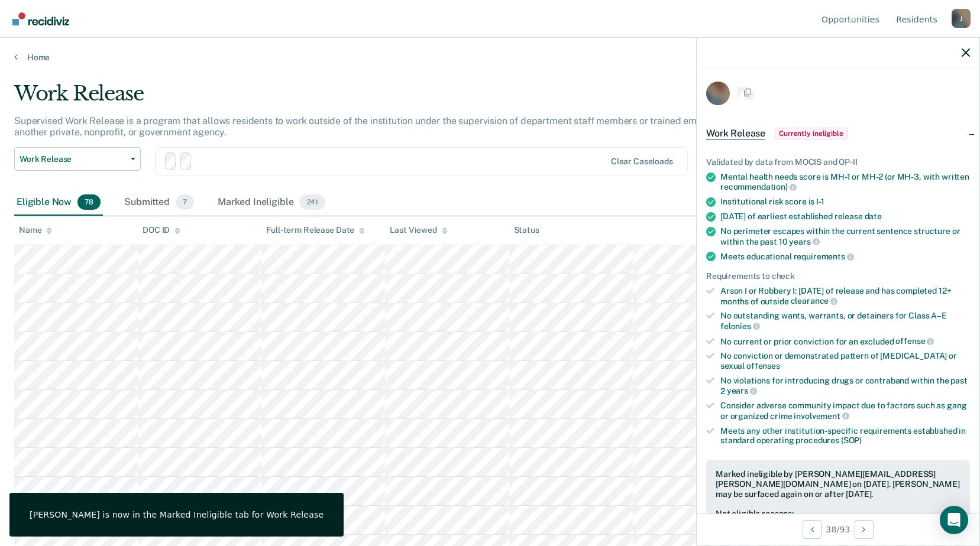  I want to click on span: 78, so click(89, 202).